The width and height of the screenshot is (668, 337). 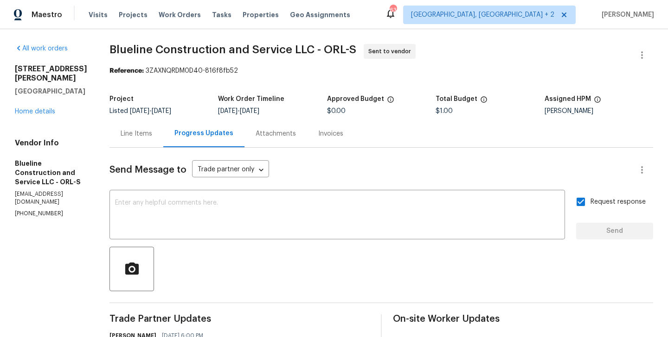 I want to click on div: Line Items, so click(x=136, y=134).